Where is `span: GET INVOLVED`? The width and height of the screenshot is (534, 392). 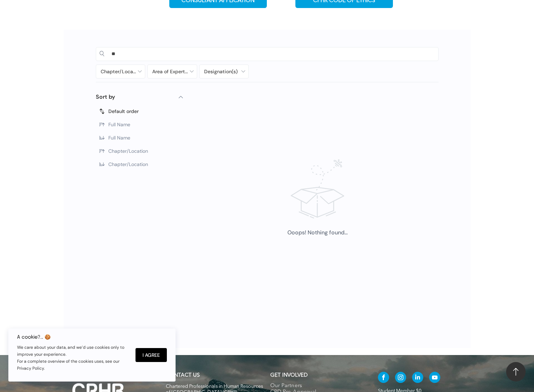
span: GET INVOLVED is located at coordinates (289, 375).